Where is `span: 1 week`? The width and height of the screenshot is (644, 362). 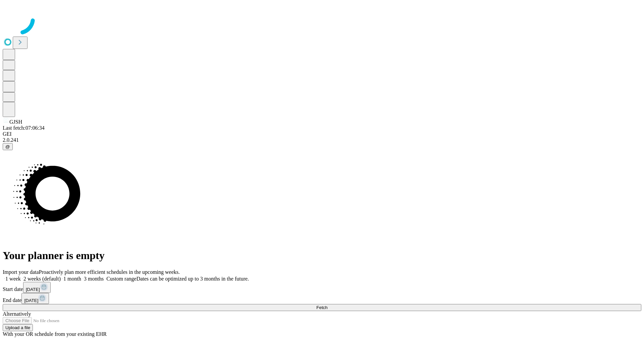
span: 1 week is located at coordinates (13, 279).